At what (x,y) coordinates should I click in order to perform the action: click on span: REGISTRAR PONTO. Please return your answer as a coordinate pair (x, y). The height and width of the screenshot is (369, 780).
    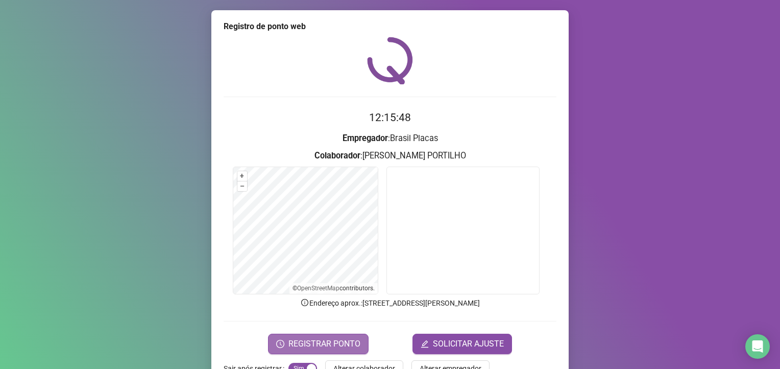
    Looking at the image, I should click on (324, 344).